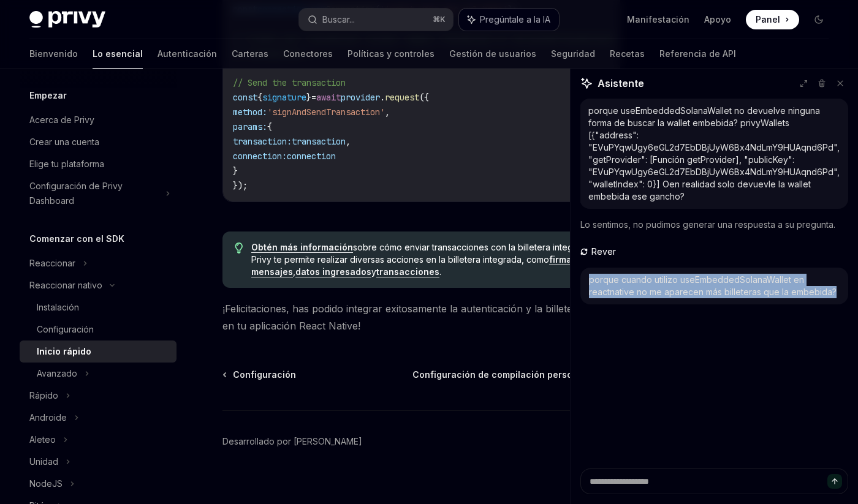 This screenshot has width=858, height=504. Describe the element at coordinates (714, 153) in the screenshot. I see `font: porque useEmbeddedSolanaWallet no devuelve ninguna forma de buscar la wallet embebida? privyWalle...` at that location.